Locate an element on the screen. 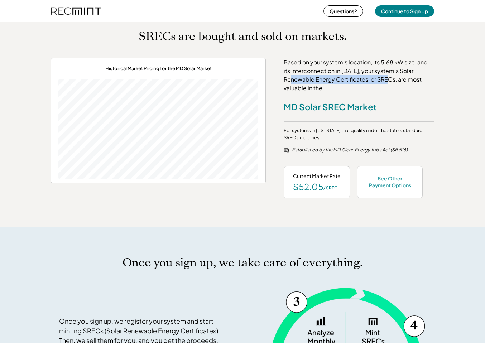  div: Current Market Rate is located at coordinates (317, 176).